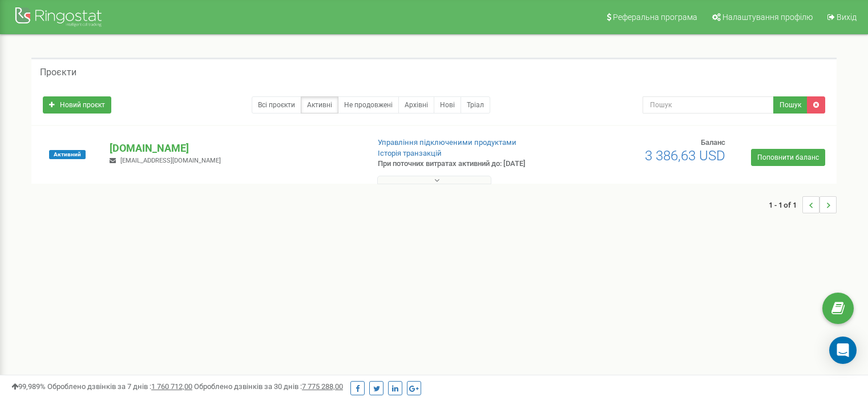 The width and height of the screenshot is (868, 401). Describe the element at coordinates (684, 156) in the screenshot. I see `span: 3 386,63 USD` at that location.